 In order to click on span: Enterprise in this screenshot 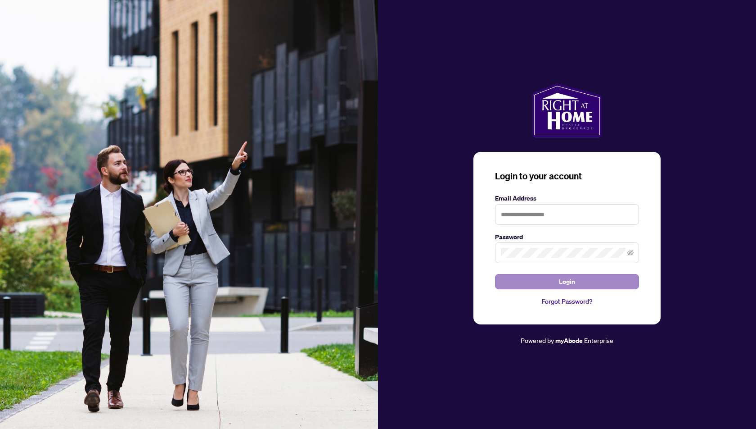, I will do `click(599, 340)`.